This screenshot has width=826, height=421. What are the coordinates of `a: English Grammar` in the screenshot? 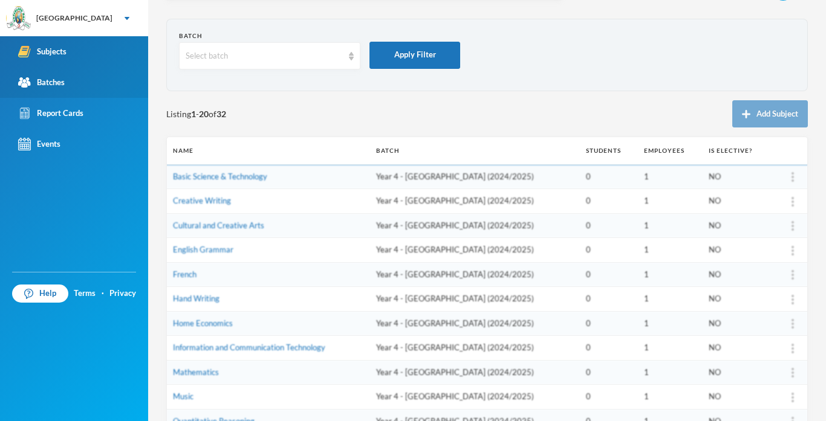 It's located at (203, 250).